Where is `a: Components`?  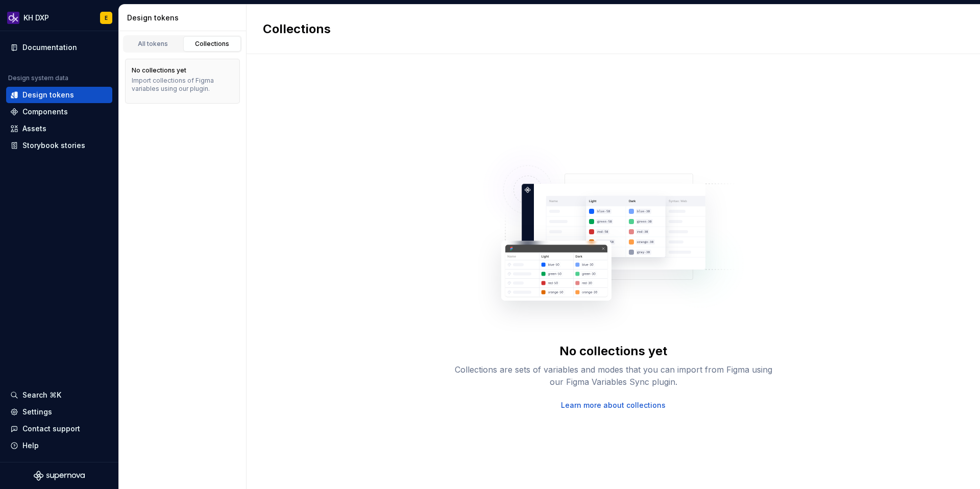 a: Components is located at coordinates (59, 111).